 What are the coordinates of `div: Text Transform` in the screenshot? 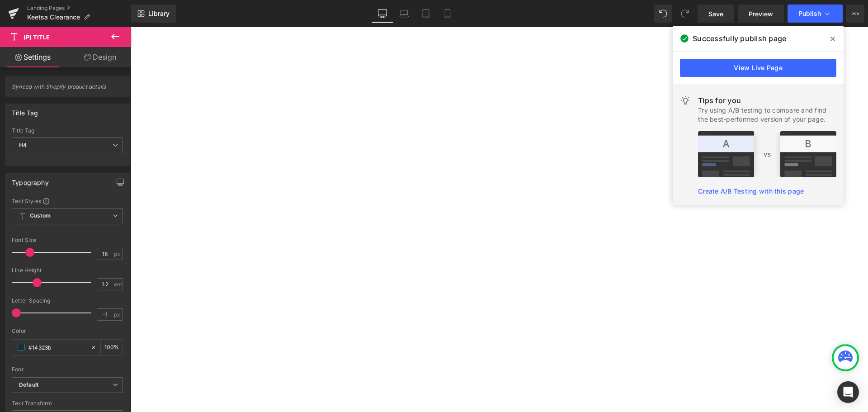 It's located at (67, 403).